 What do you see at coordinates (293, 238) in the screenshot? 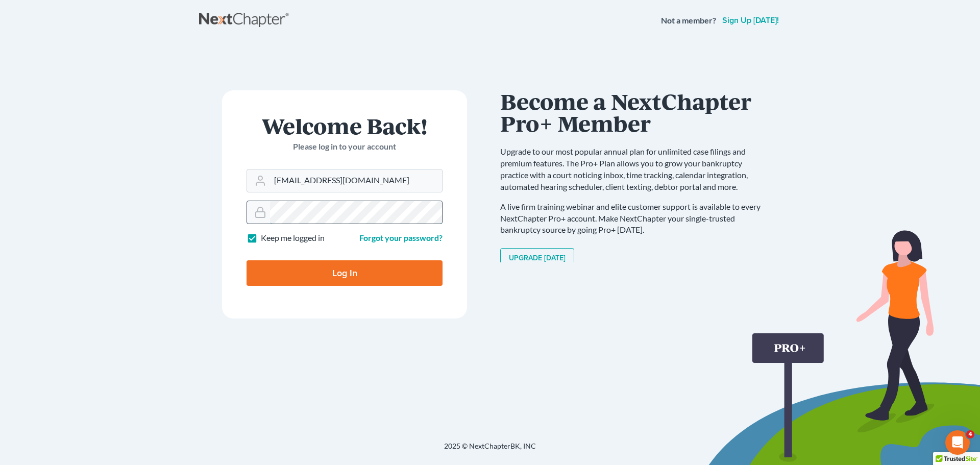
I see `label: Keep me logged in` at bounding box center [293, 238].